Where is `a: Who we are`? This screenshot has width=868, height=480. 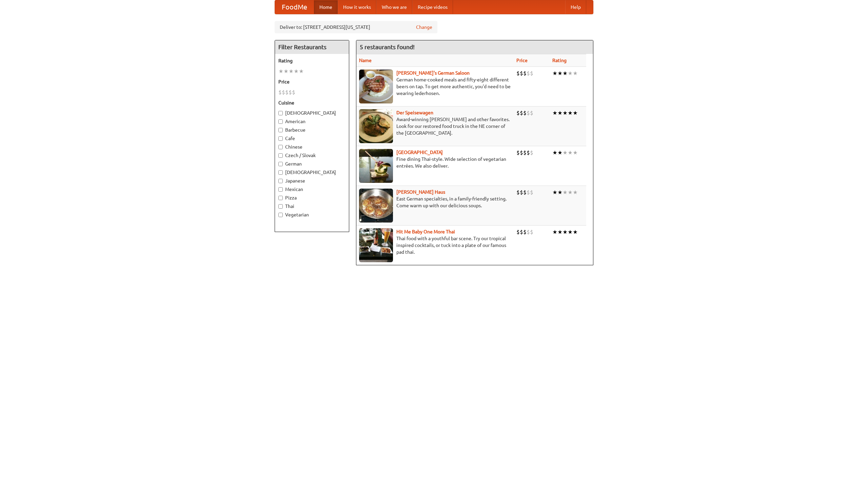 a: Who we are is located at coordinates (394, 7).